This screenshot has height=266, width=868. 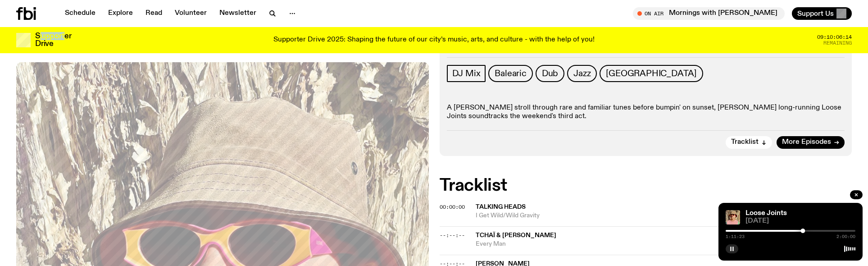 What do you see at coordinates (550, 74) in the screenshot?
I see `span: Dub` at bounding box center [550, 74].